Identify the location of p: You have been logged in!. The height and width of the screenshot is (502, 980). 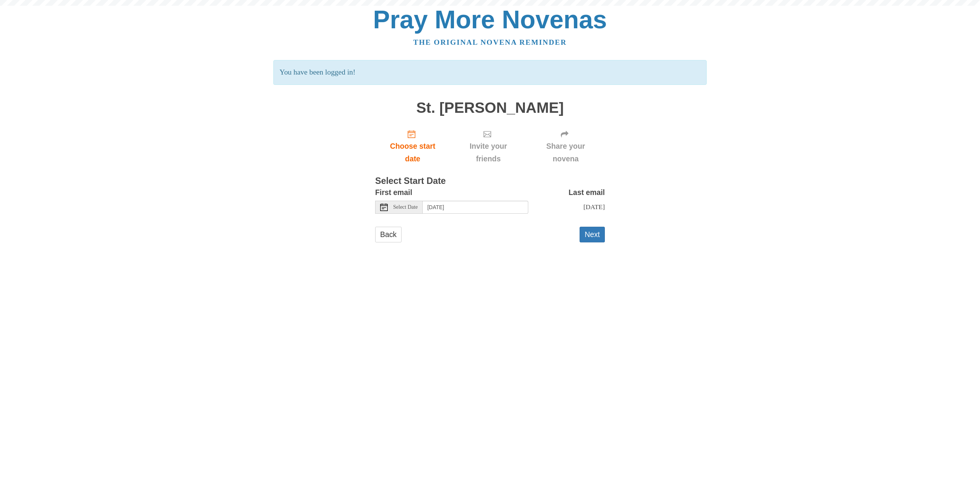
(489, 72).